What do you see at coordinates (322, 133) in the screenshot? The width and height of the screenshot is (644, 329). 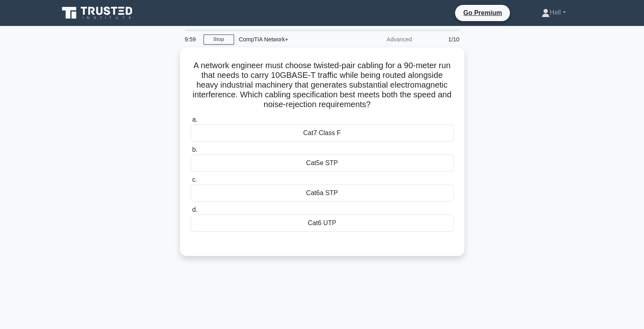 I see `div: Cat7 Class F` at bounding box center [322, 133].